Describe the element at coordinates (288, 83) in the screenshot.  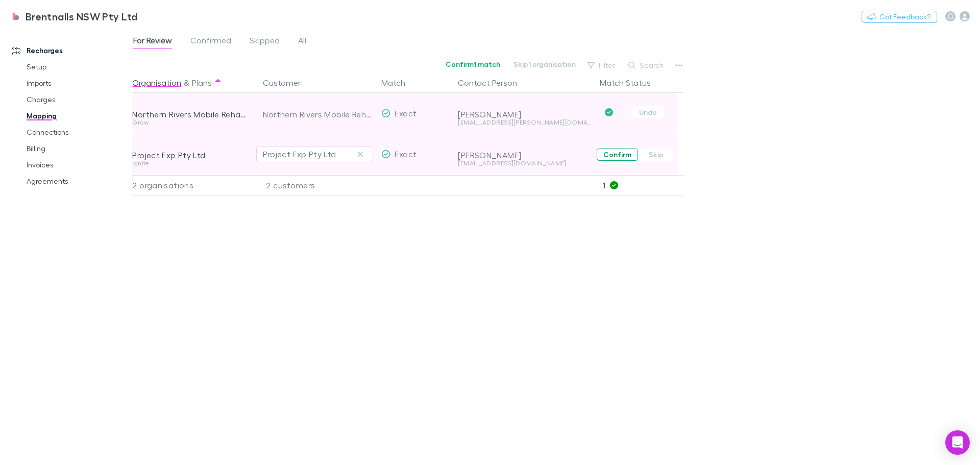
I see `button: Customer` at that location.